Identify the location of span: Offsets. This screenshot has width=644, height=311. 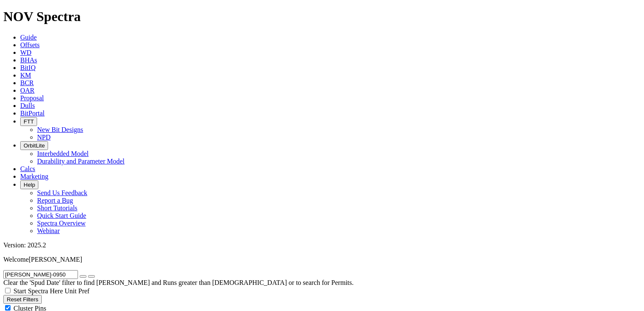
(30, 45).